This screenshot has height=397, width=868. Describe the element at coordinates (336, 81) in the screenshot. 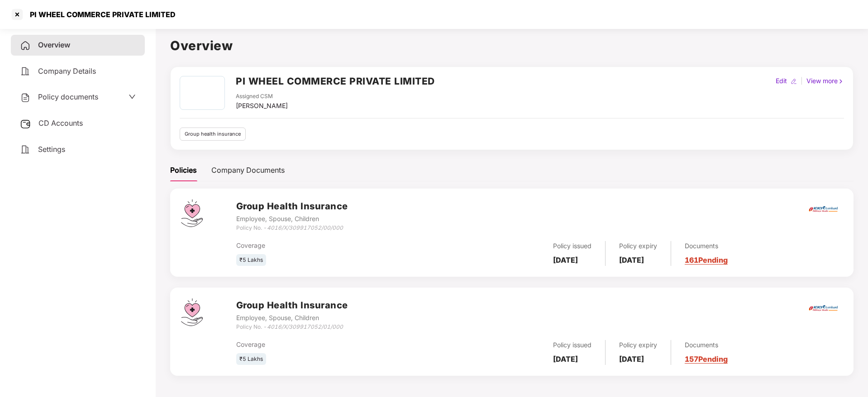

I see `h2: PI WHEEL COMMERCE PRIVATE LIMITED` at that location.